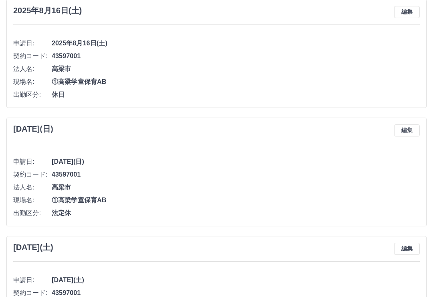 This screenshot has height=297, width=433. I want to click on span: 2025年8月16日(土), so click(236, 44).